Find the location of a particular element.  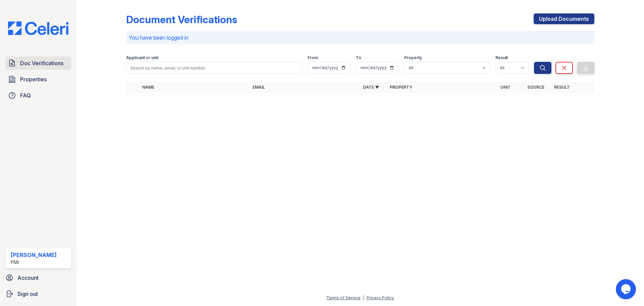

span: FAQ is located at coordinates (26, 95).